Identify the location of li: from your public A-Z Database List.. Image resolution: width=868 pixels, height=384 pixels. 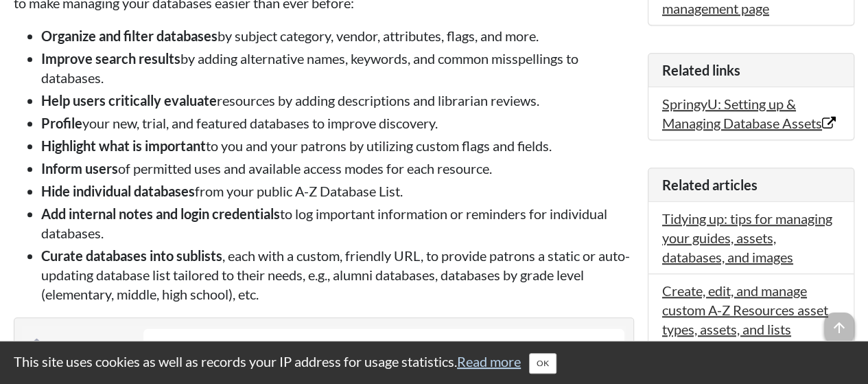
(337, 191).